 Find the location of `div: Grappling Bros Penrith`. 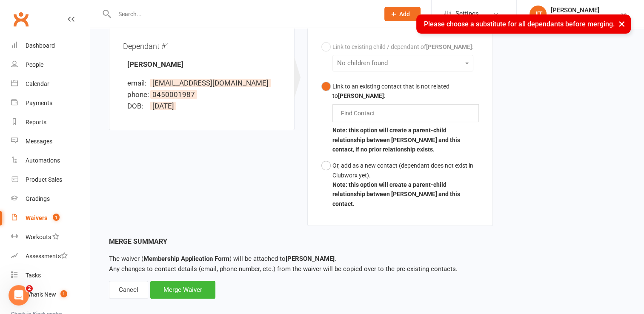

div: Grappling Bros Penrith is located at coordinates (581, 18).